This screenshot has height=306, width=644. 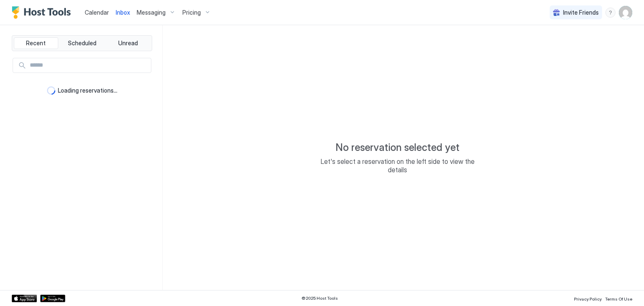 What do you see at coordinates (128, 43) in the screenshot?
I see `button: Unread` at bounding box center [128, 43].